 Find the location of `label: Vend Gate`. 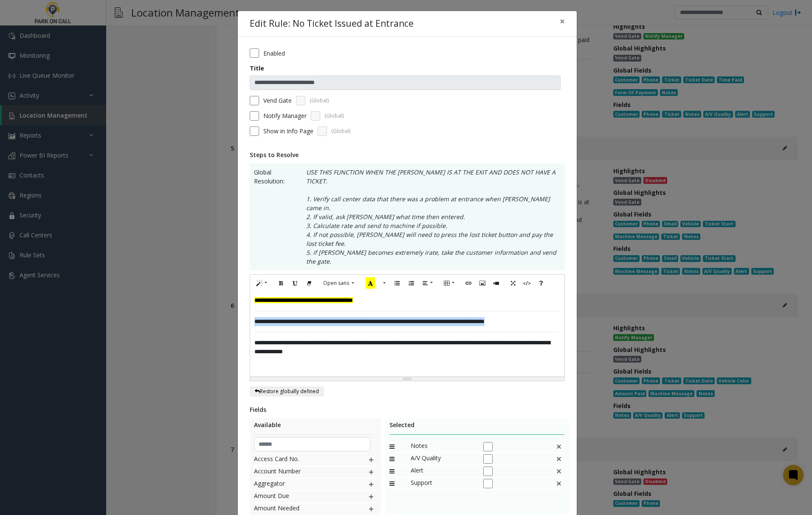

label: Vend Gate is located at coordinates (277, 100).